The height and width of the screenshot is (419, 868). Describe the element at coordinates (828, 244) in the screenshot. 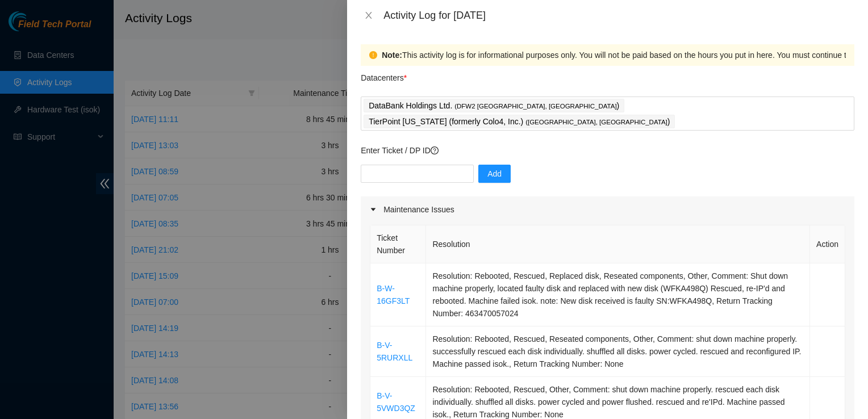

I see `th: Action` at that location.